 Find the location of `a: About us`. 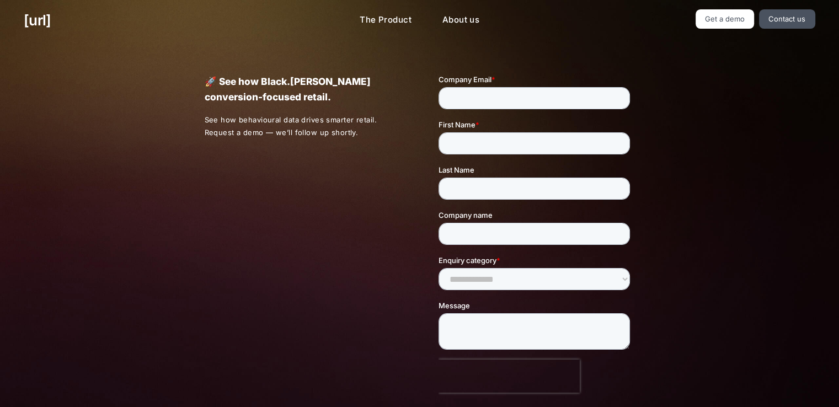

a: About us is located at coordinates (461, 20).